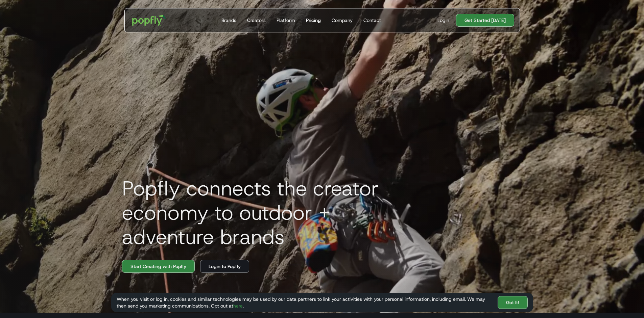 Image resolution: width=644 pixels, height=318 pixels. Describe the element at coordinates (238, 306) in the screenshot. I see `a: here` at that location.